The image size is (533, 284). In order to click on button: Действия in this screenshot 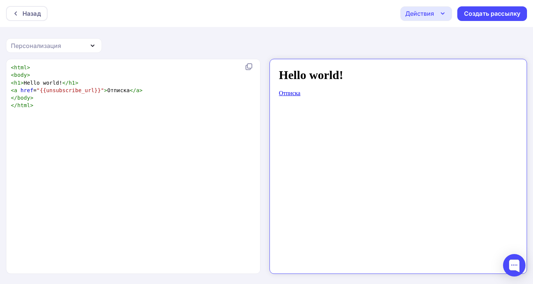, I will do `click(426, 13)`.